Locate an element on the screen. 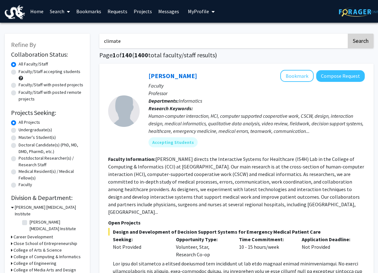 The width and height of the screenshot is (378, 273). b: Faculty Information: is located at coordinates (132, 159).